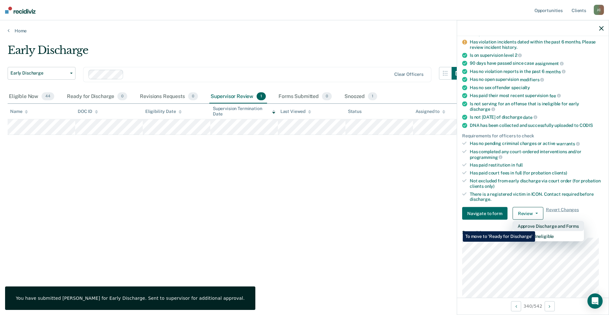  What do you see at coordinates (519, 165) in the screenshot?
I see `span: full` at bounding box center [519, 165].